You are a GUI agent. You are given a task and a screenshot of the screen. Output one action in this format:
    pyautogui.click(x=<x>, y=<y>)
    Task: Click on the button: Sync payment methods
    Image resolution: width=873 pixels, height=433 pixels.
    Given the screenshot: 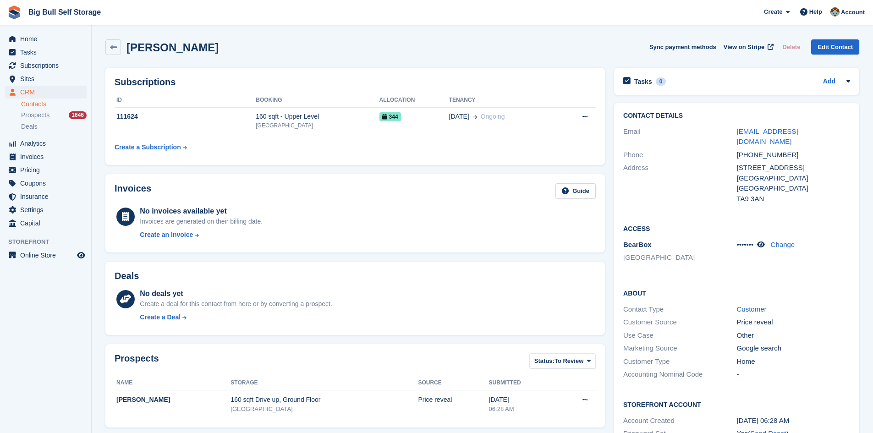 What is the action you would take?
    pyautogui.click(x=683, y=47)
    